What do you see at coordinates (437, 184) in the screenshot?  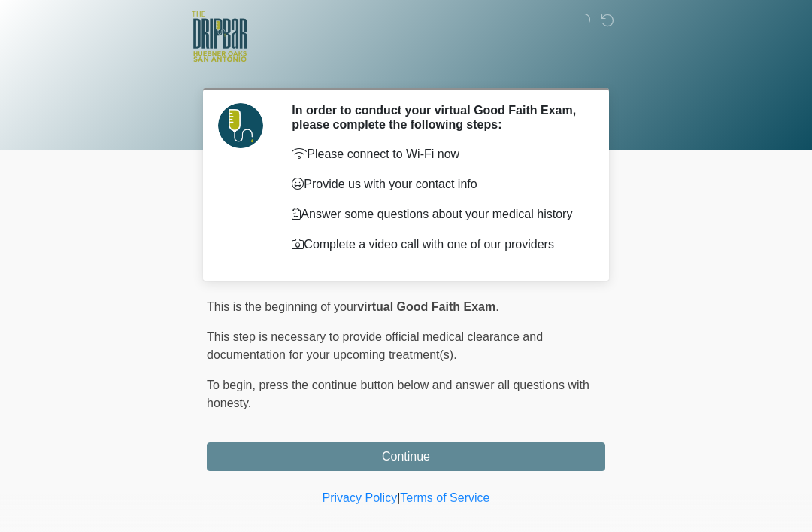 I see `p: Provide us with your contact info` at bounding box center [437, 184].